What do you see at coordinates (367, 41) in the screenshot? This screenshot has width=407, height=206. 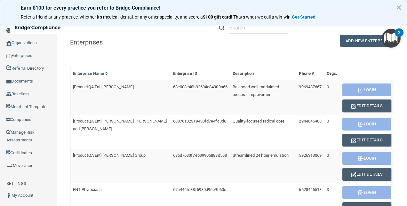 I see `button: ADD NEW ENTERPRISE` at bounding box center [367, 41].